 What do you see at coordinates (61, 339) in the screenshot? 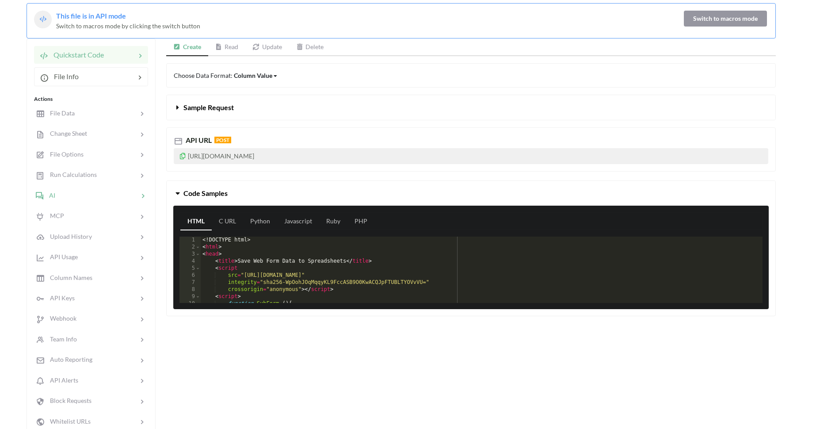
I see `span: Team Info` at bounding box center [61, 339].